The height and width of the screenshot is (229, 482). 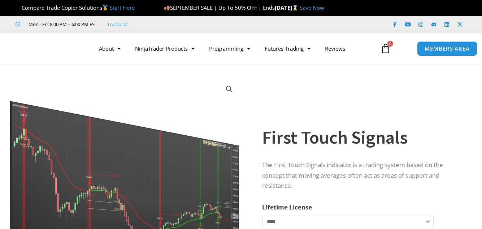 I want to click on span: 0, so click(x=391, y=44).